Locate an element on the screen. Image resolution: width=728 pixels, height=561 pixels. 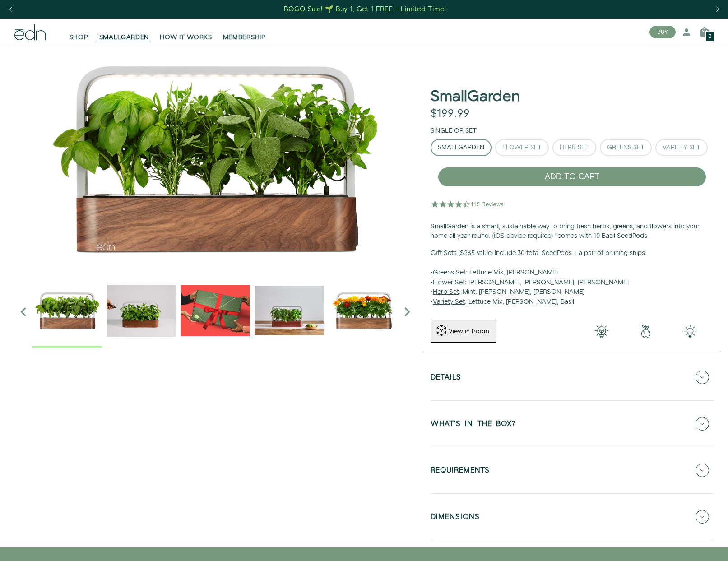
button: ADD TO CART is located at coordinates (572, 177).